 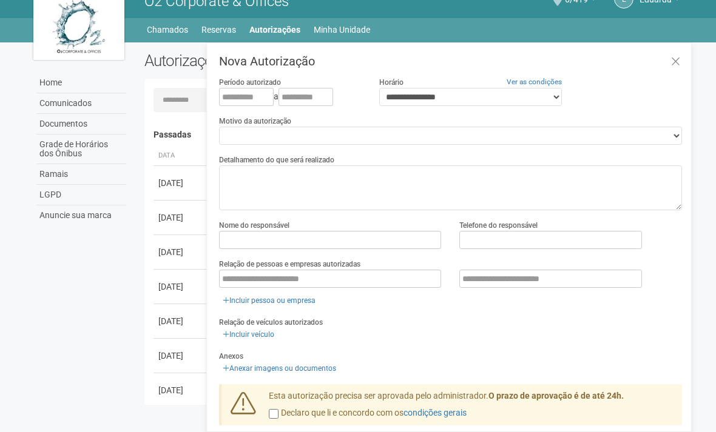 I want to click on label: Nome do responsável, so click(x=254, y=226).